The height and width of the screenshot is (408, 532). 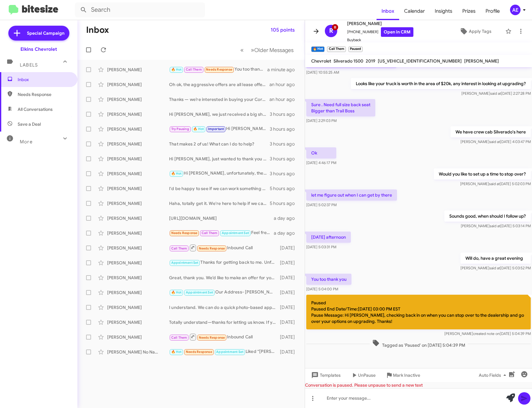 I want to click on span: R, so click(x=331, y=31).